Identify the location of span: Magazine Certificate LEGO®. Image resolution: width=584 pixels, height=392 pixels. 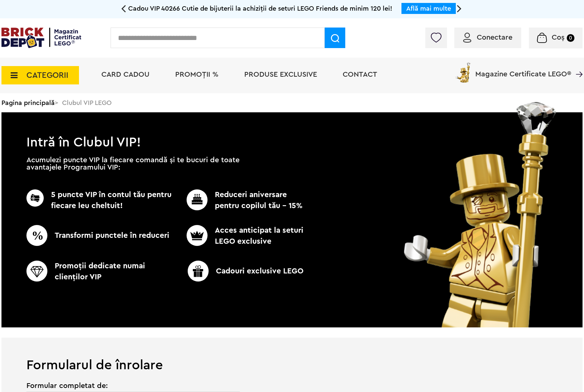
(523, 69).